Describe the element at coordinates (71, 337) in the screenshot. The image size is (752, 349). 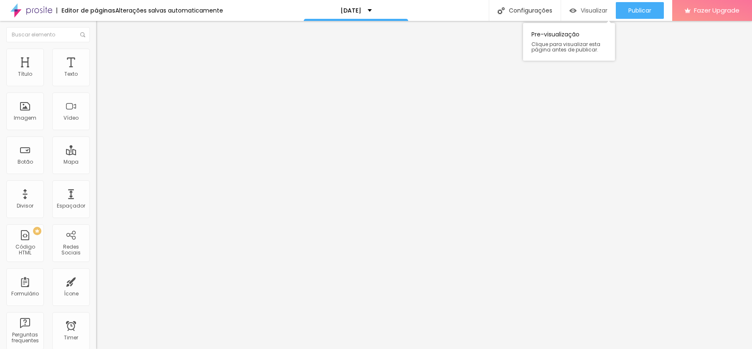
I see `div: Timer` at that location.